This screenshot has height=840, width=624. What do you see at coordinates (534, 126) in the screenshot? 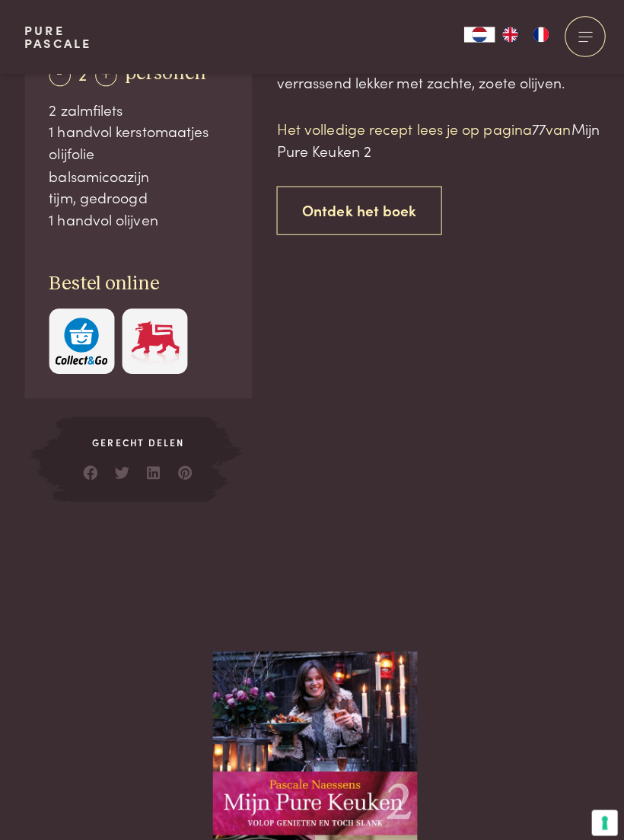
I see `span: 77` at bounding box center [534, 126].